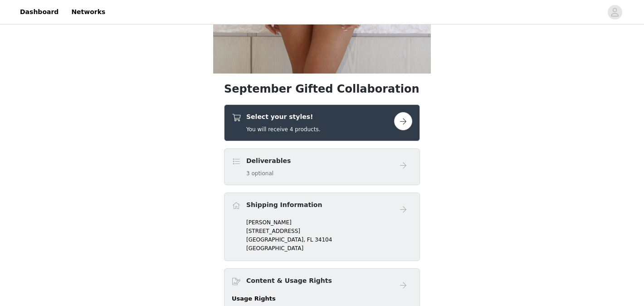  What do you see at coordinates (283, 116) in the screenshot?
I see `h4: Select your styles!` at bounding box center [283, 116].